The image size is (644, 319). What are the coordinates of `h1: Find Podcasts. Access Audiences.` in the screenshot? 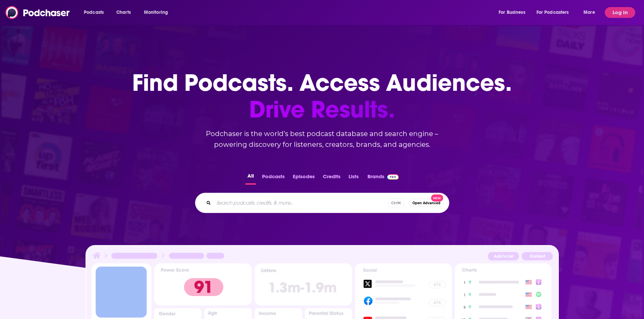 It's located at (322, 96).